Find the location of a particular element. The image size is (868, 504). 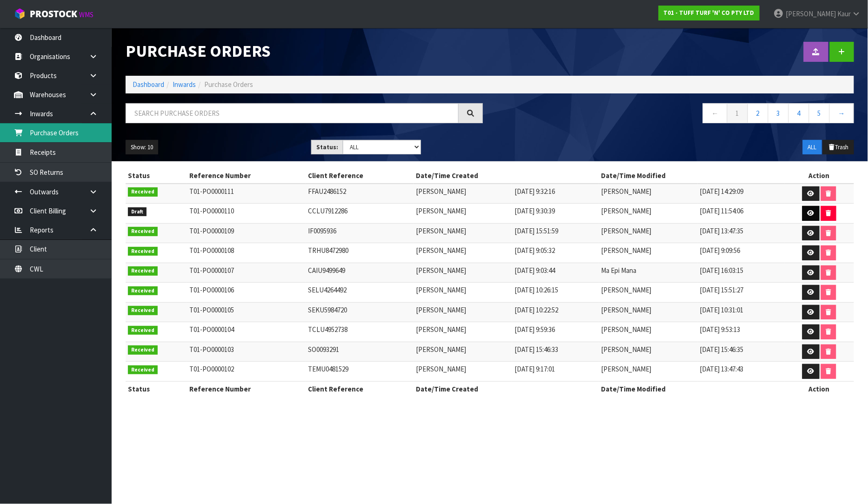

span: Ma Epi Mana is located at coordinates (619, 270).